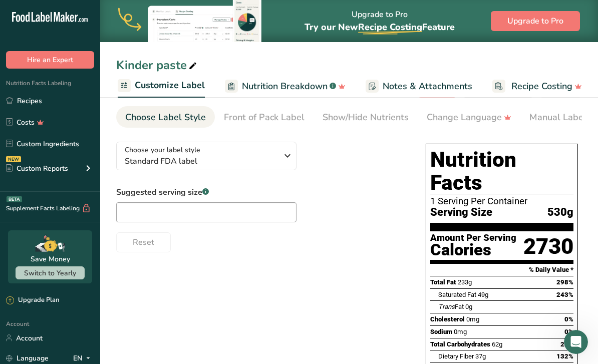  What do you see at coordinates (447, 306) in the screenshot?
I see `i: Trans` at bounding box center [447, 306].